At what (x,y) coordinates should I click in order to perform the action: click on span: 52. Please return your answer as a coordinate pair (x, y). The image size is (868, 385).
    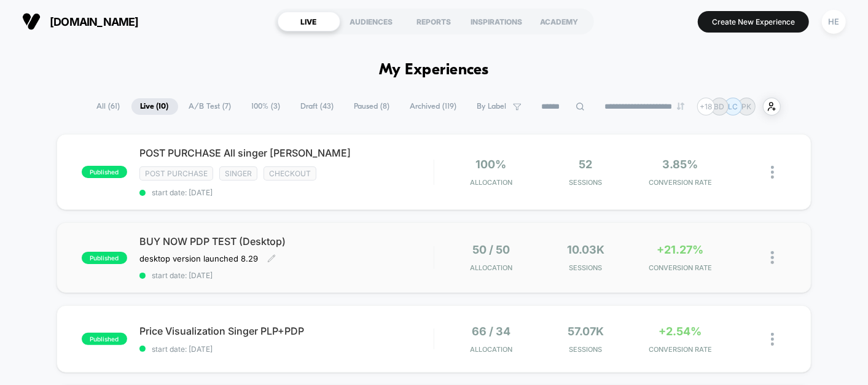
    Looking at the image, I should click on (586, 164).